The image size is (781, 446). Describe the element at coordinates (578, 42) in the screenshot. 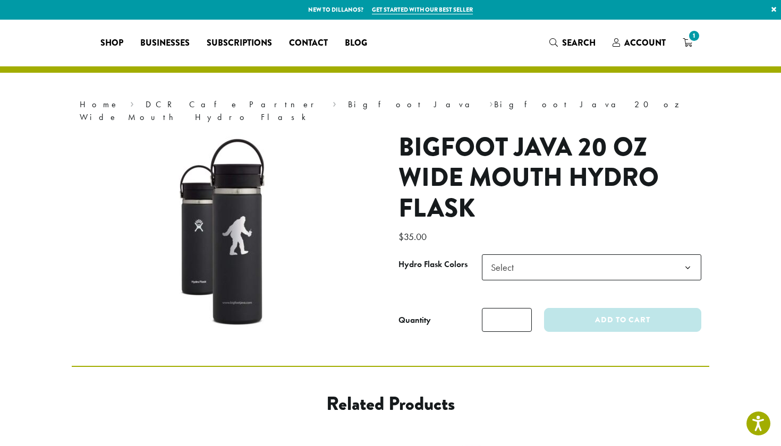

I see `span: Search` at that location.